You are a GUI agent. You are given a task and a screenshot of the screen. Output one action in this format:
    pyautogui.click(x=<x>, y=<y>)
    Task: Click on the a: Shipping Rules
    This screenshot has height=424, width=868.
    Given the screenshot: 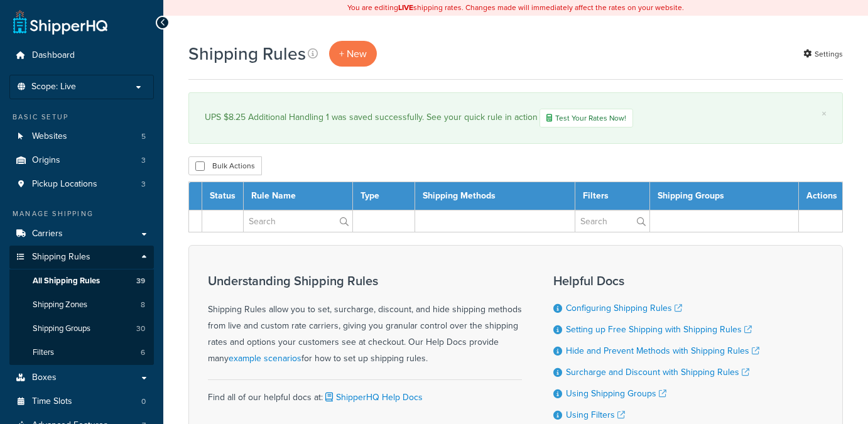 What is the action you would take?
    pyautogui.click(x=82, y=257)
    